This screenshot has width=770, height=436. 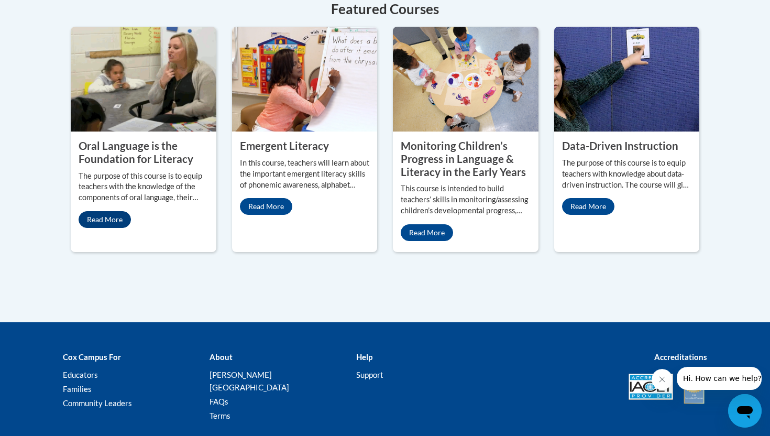 I want to click on p: This course is intended to build teachers’ skills in monitoring/assessing children’s developmenta..., so click(x=466, y=200).